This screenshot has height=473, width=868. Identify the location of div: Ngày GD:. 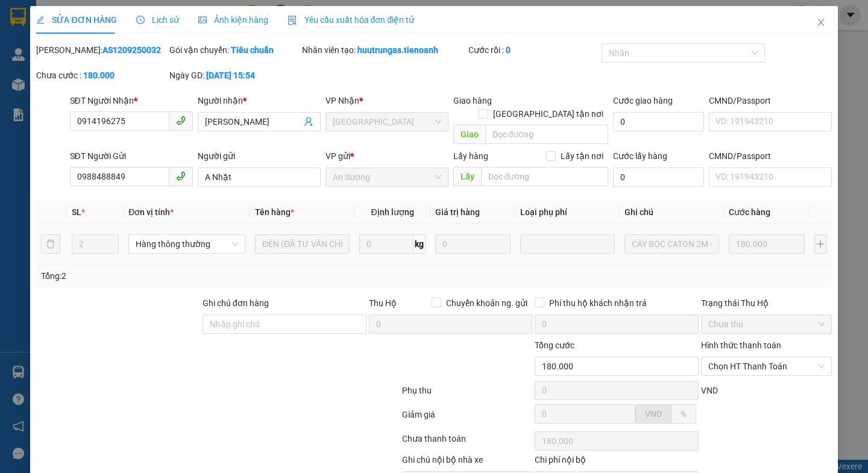
(235, 75).